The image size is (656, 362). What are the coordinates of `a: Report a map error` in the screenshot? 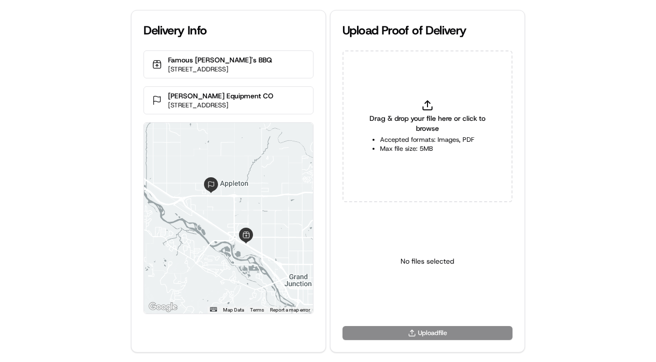 It's located at (290, 310).